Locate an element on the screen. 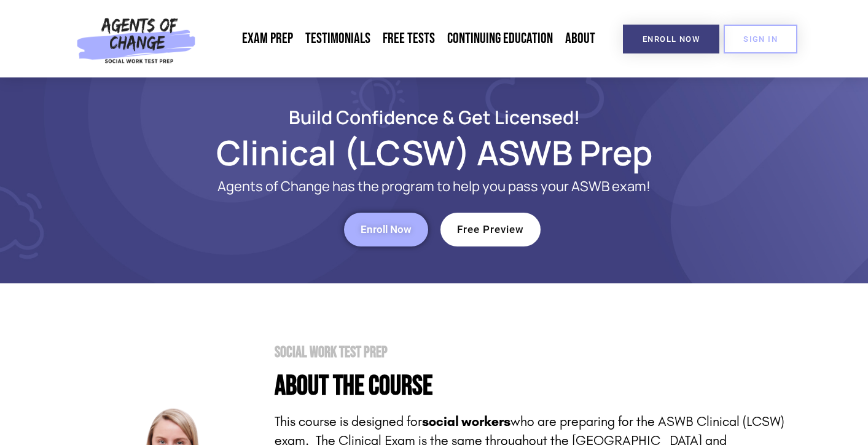  h2: Social Work Test Prep is located at coordinates (529, 352).